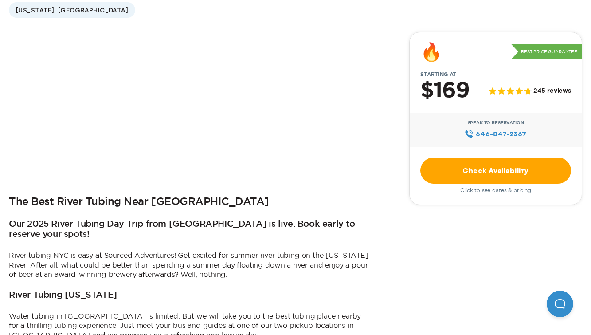 Image resolution: width=591 pixels, height=335 pixels. I want to click on span: Click to see dates & pricing, so click(496, 190).